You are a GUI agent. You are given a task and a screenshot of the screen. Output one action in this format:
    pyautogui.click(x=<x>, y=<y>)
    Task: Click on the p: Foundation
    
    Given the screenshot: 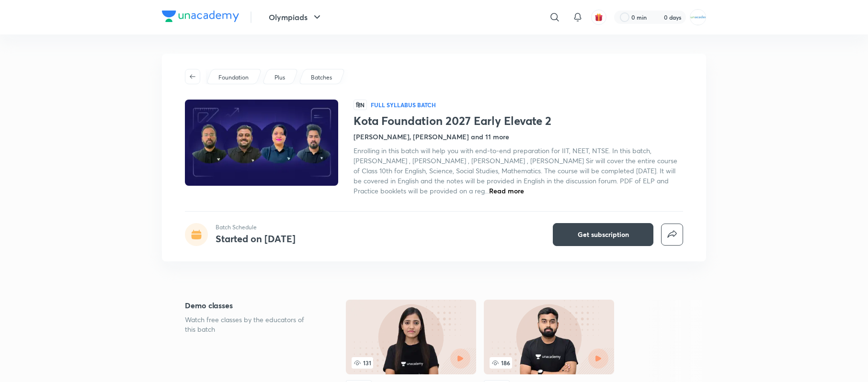 What is the action you would take?
    pyautogui.click(x=233, y=77)
    